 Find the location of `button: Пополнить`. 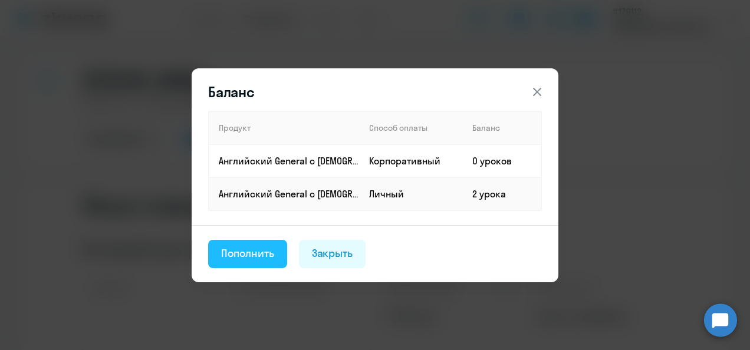

button: Пополнить is located at coordinates (248, 254).